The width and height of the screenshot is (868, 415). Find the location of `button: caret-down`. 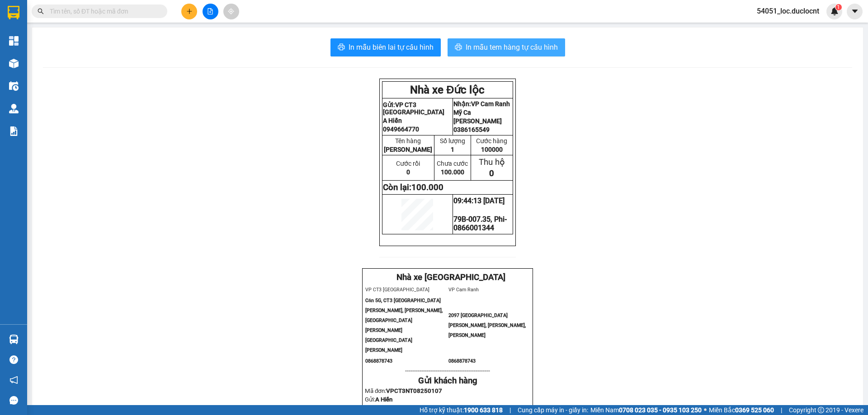

button: caret-down is located at coordinates (855, 11).